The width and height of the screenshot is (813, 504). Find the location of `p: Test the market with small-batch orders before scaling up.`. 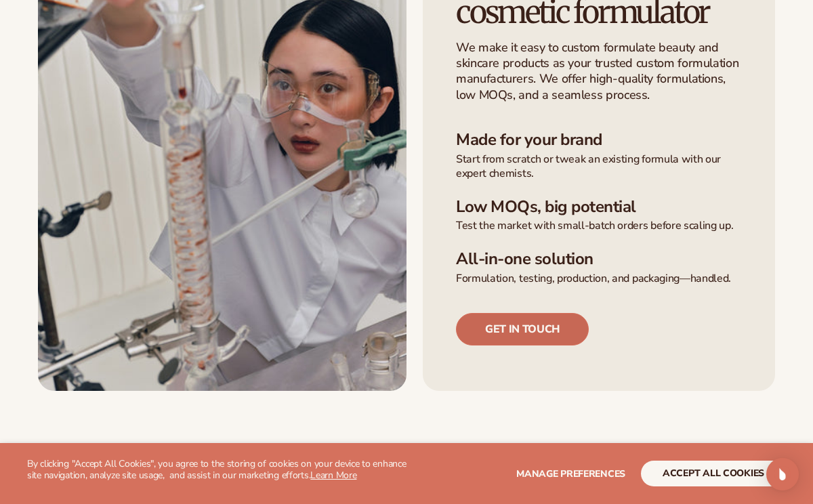

p: Test the market with small-batch orders before scaling up. is located at coordinates (599, 225).